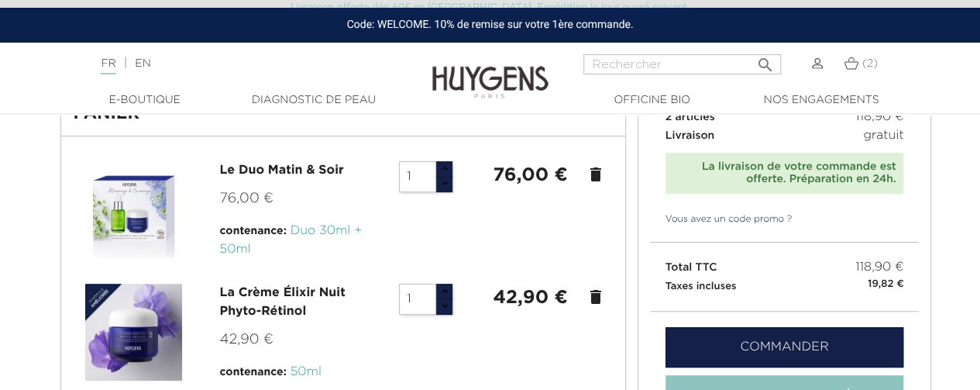  I want to click on a: (2), so click(861, 64).